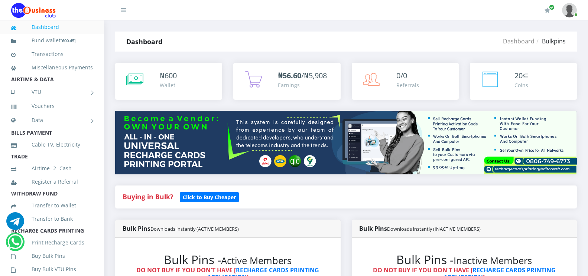  Describe the element at coordinates (52, 145) in the screenshot. I see `a: Cable TV, Electricity` at that location.